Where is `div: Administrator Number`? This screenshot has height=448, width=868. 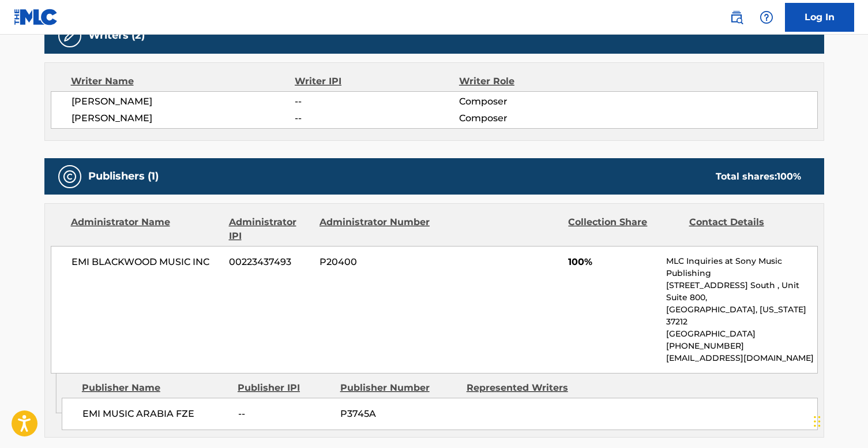
div: Administrator Number is located at coordinates (375, 230).